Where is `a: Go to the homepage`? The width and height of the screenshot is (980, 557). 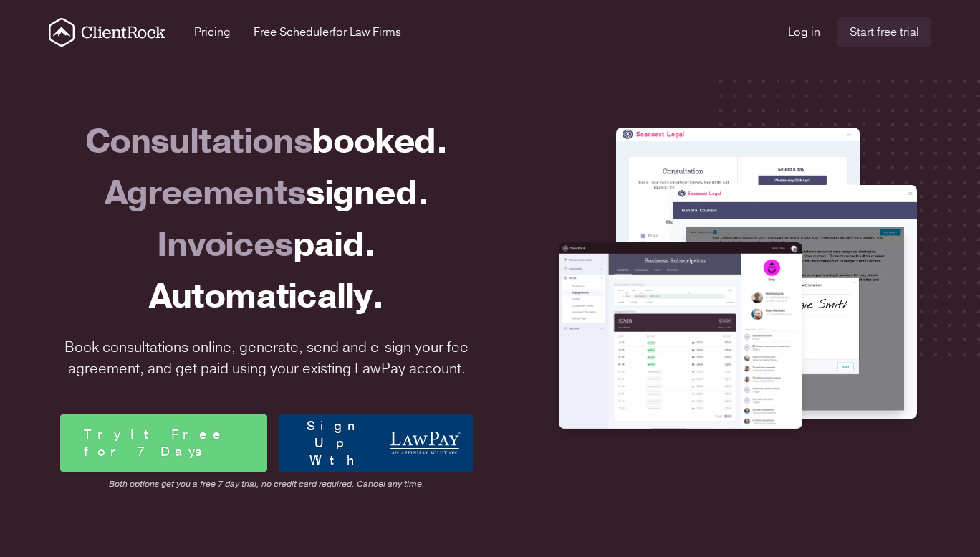 a: Go to the homepage is located at coordinates (107, 32).